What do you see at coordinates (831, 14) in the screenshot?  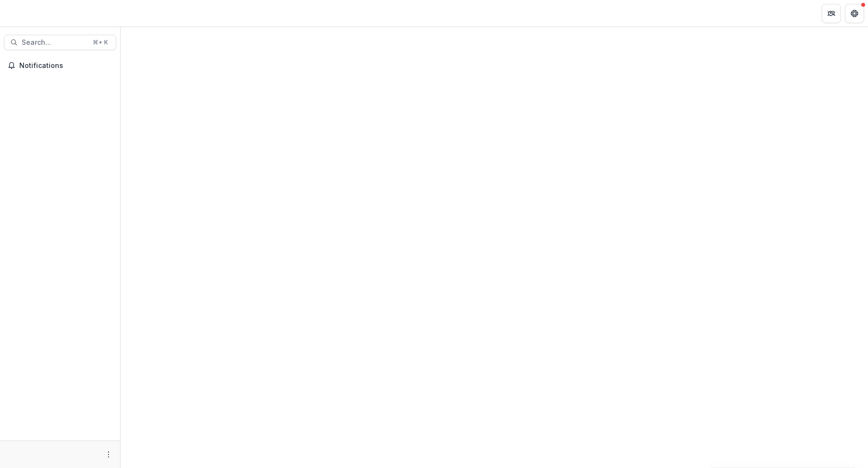 I see `button: Partners` at bounding box center [831, 14].